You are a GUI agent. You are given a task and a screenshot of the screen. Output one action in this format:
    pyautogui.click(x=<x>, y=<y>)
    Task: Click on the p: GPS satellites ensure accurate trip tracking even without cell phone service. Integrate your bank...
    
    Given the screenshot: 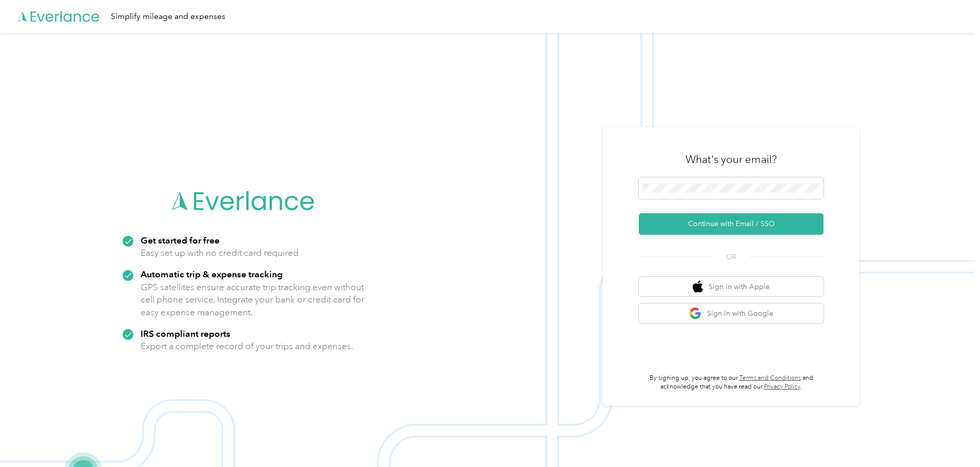 What is the action you would take?
    pyautogui.click(x=252, y=299)
    